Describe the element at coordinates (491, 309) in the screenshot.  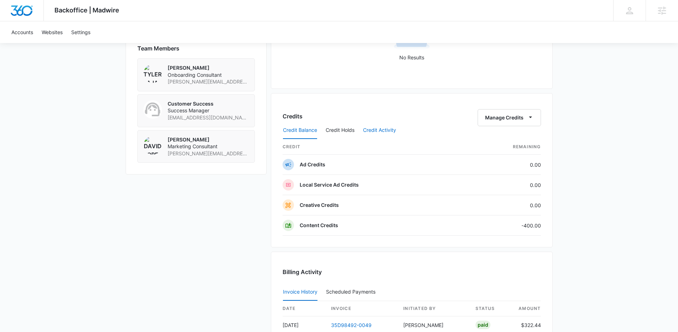
I see `th: status` at that location.